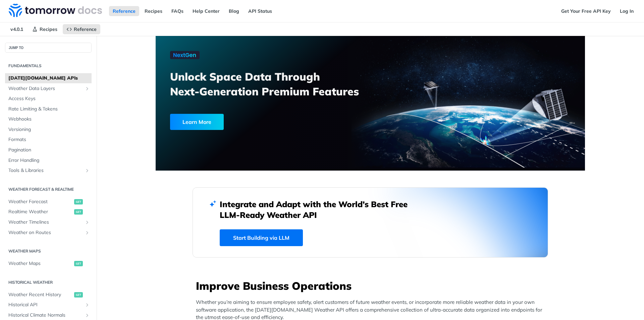  What do you see at coordinates (40, 263) in the screenshot?
I see `span: Weather Maps` at bounding box center [40, 263].